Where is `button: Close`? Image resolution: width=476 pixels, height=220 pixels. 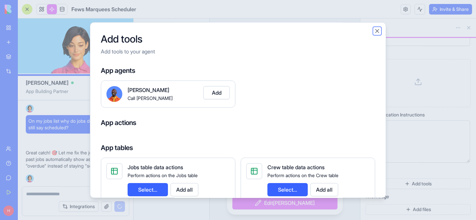
button: Close is located at coordinates (377, 31).